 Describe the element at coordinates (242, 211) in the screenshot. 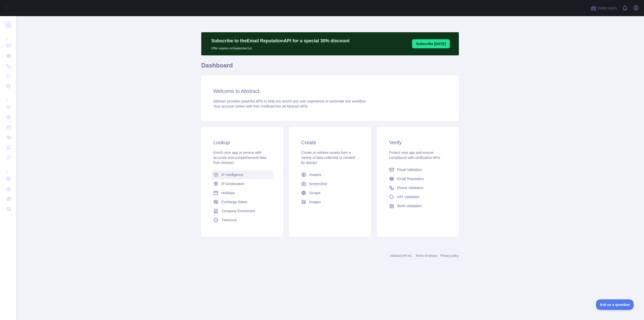

I see `a: Company Enrichment` at that location.